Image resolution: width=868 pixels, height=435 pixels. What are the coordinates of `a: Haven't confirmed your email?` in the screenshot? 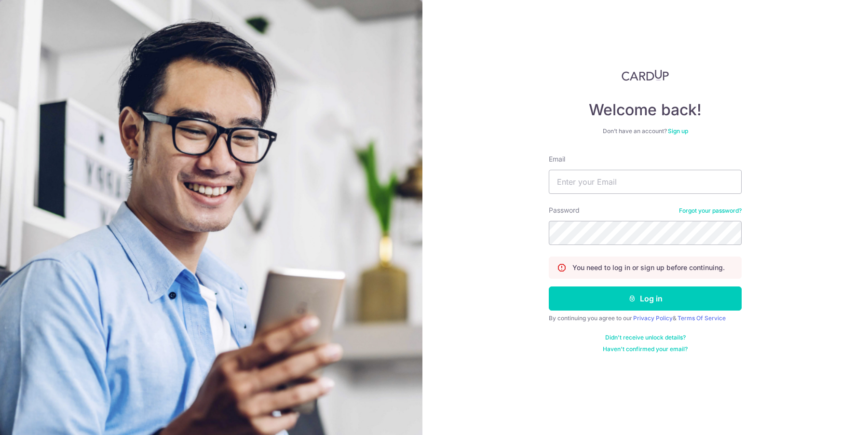 It's located at (645, 349).